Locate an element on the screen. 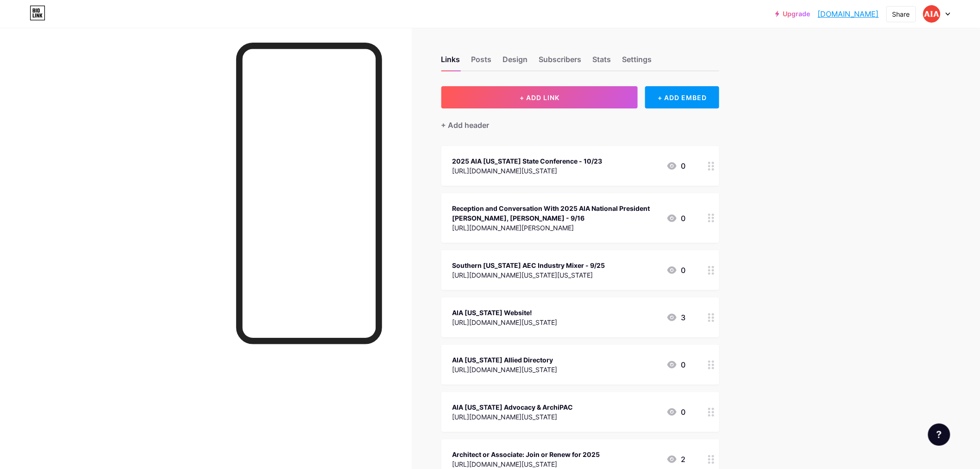 The image size is (980, 469). div: Design is located at coordinates (515, 62).